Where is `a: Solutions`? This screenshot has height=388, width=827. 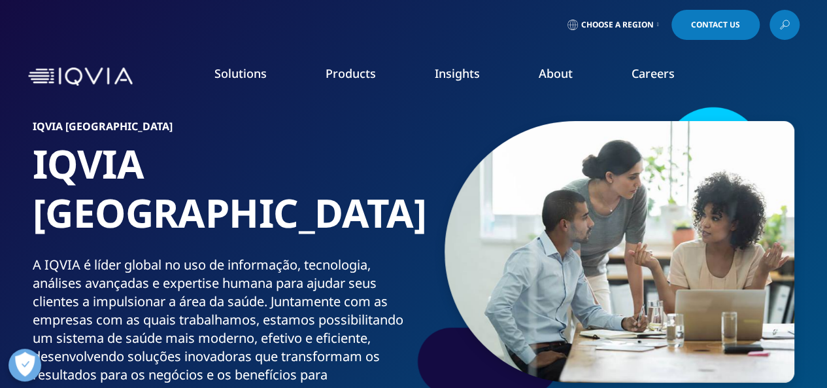
a: Solutions is located at coordinates (241, 73).